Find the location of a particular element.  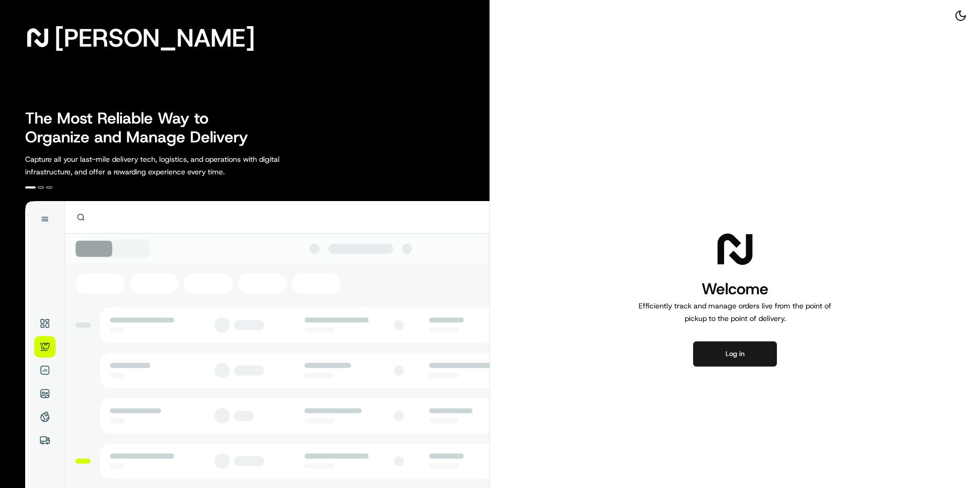

h2: The Most Reliable Way to Organize and Manage Delivery is located at coordinates (142, 128).